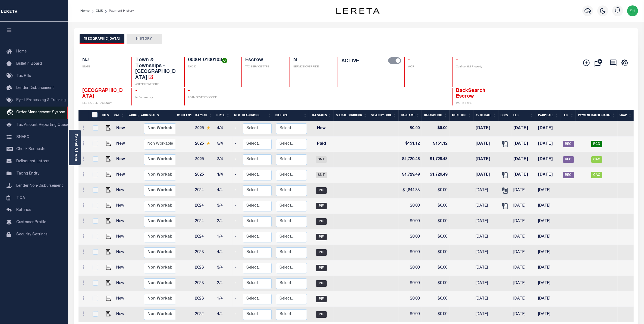 The image size is (644, 324). I want to click on p: WOP, so click(426, 67).